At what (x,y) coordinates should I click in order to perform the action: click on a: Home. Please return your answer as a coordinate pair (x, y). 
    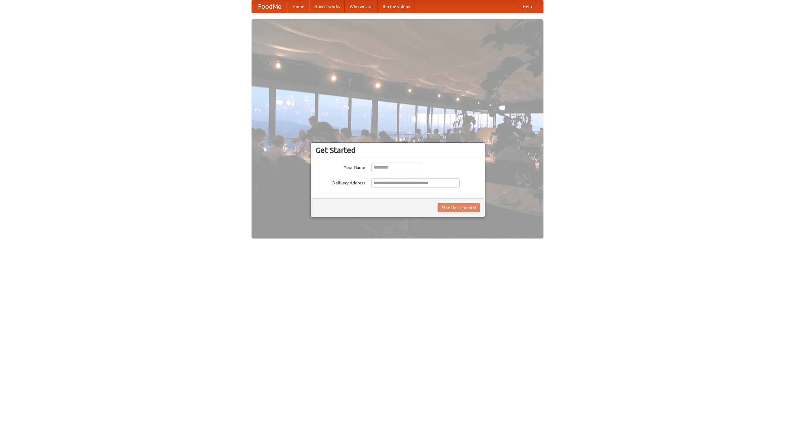
    Looking at the image, I should click on (298, 7).